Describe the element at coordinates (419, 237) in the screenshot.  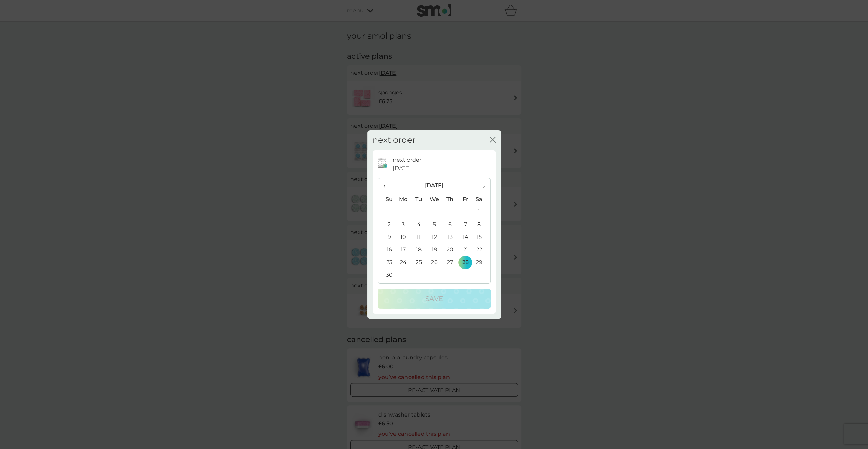
I see `td: 11` at that location.